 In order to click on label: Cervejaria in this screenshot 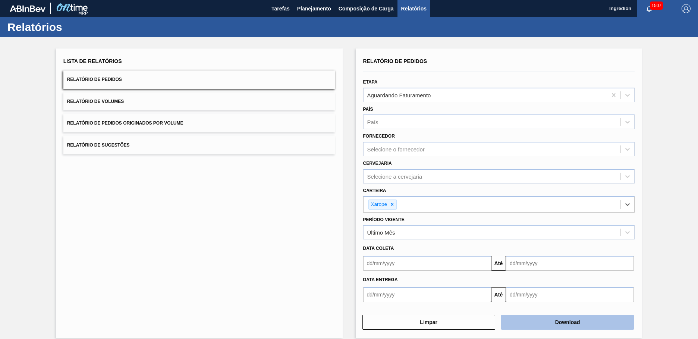, I will do `click(377, 163)`.